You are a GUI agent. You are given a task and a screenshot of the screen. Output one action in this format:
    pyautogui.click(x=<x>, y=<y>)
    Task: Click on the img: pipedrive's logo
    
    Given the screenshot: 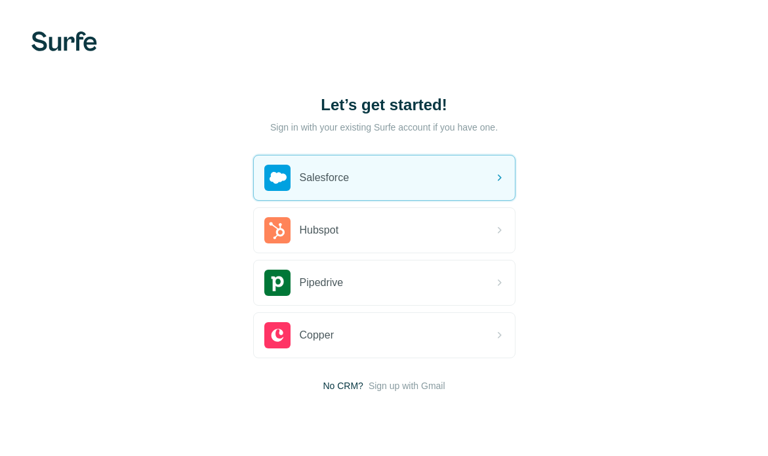 What is the action you would take?
    pyautogui.click(x=278, y=283)
    